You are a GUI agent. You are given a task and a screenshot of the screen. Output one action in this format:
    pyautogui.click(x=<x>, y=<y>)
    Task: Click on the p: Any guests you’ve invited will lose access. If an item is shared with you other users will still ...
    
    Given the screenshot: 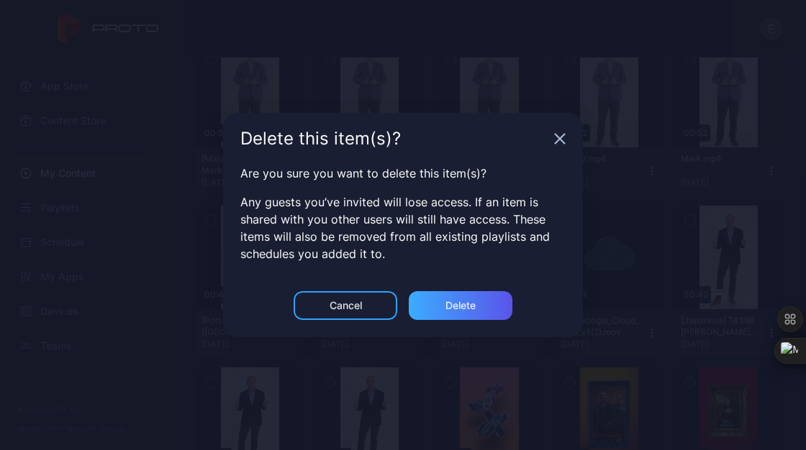 What is the action you would take?
    pyautogui.click(x=403, y=228)
    